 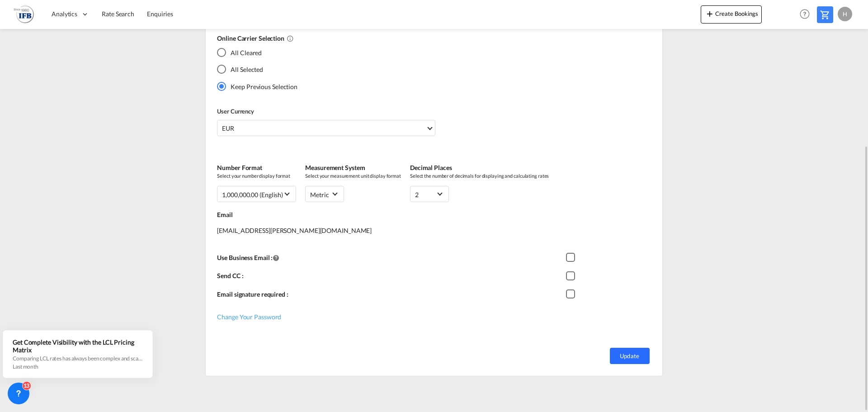 What do you see at coordinates (252, 194) in the screenshot?
I see `div: 1,000,000.00 (English)` at bounding box center [252, 194].